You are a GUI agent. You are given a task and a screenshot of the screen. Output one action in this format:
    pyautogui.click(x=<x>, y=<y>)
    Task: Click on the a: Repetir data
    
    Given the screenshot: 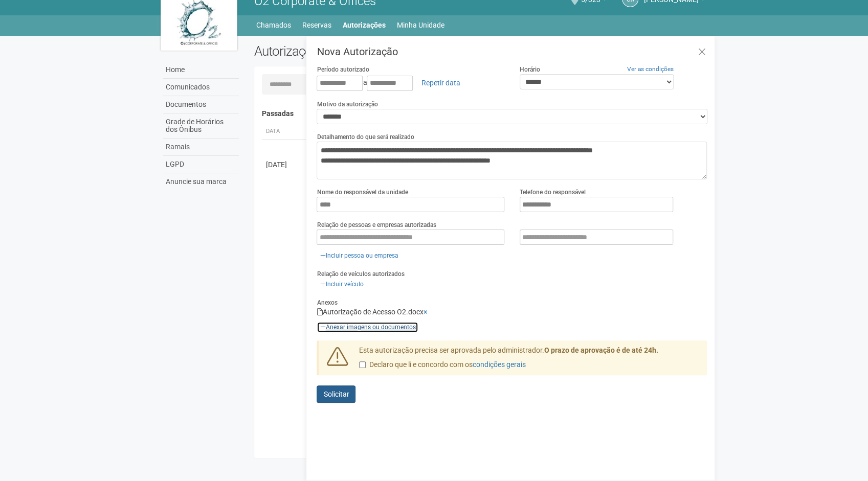 What is the action you would take?
    pyautogui.click(x=440, y=83)
    